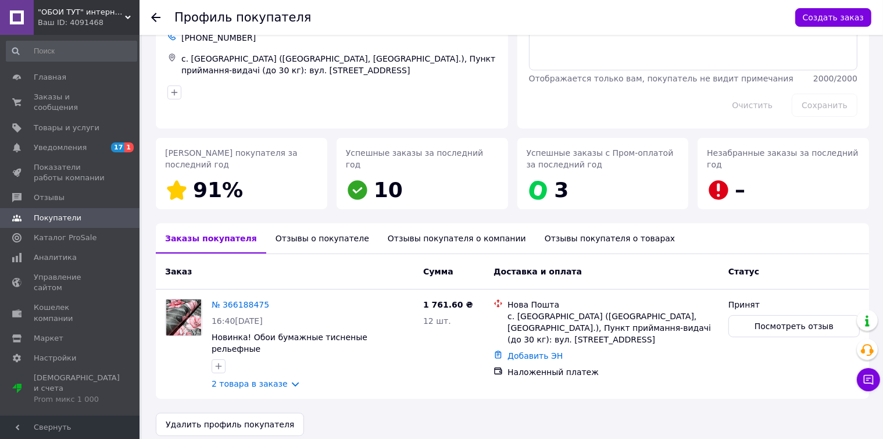  I want to click on span: Заказы и сообщения, so click(70, 102).